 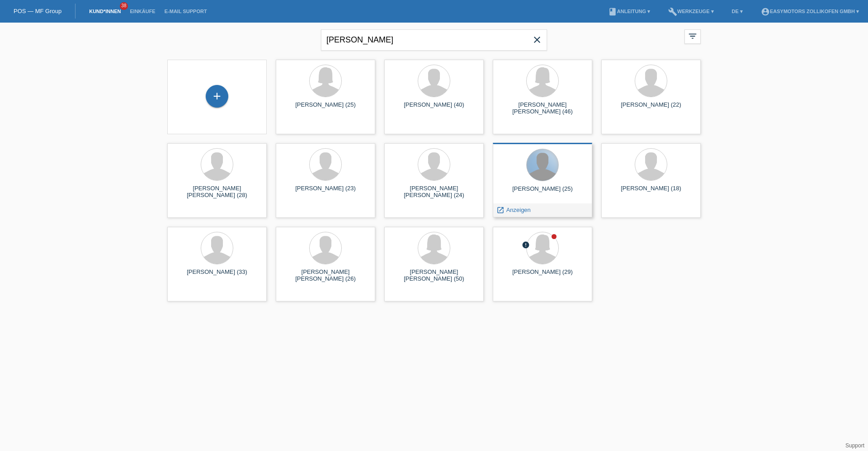 I want to click on a: POS — MF Group, so click(x=38, y=11).